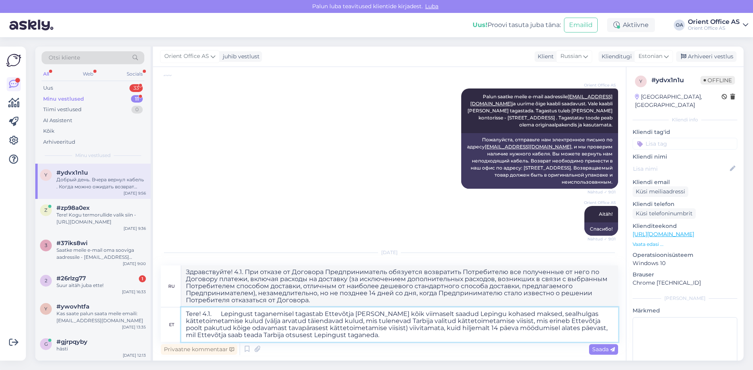  I want to click on span: Saada, so click(603, 350).